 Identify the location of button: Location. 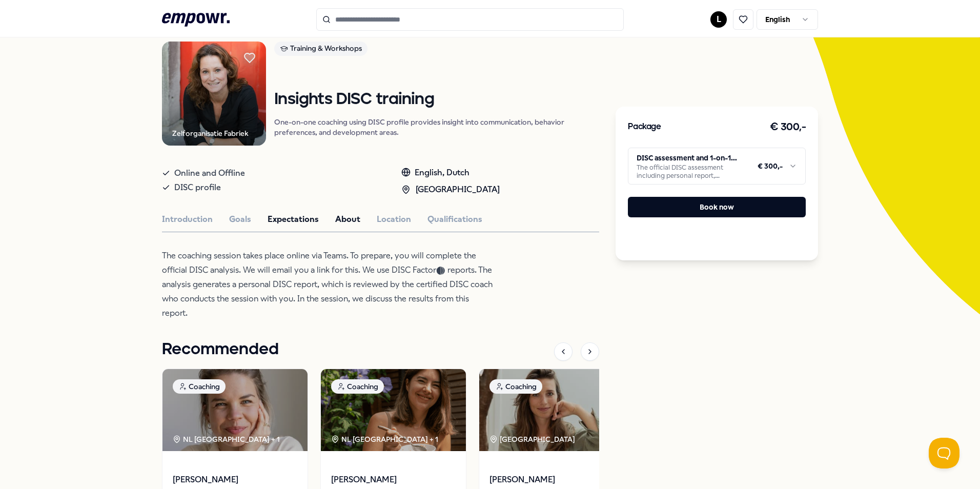
(394, 219).